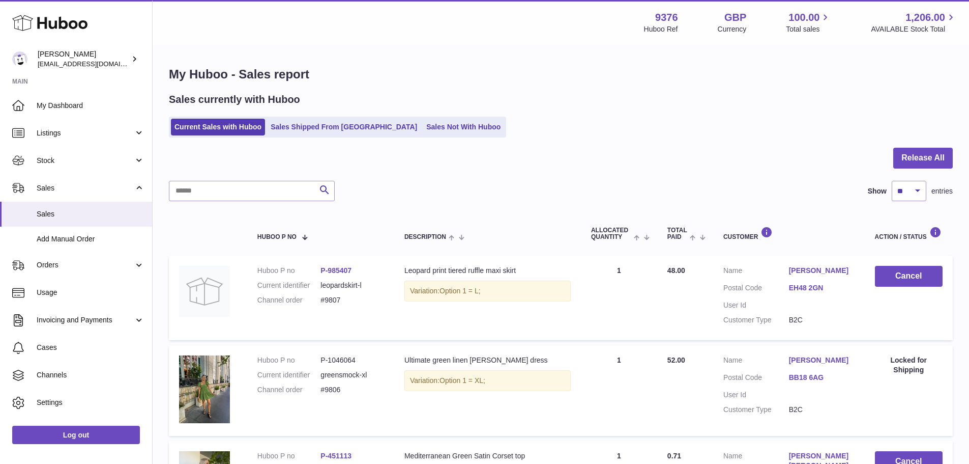 The width and height of the screenshot is (969, 464). What do you see at coordinates (909, 365) in the screenshot?
I see `div: Locked for Shipping` at bounding box center [909, 365].